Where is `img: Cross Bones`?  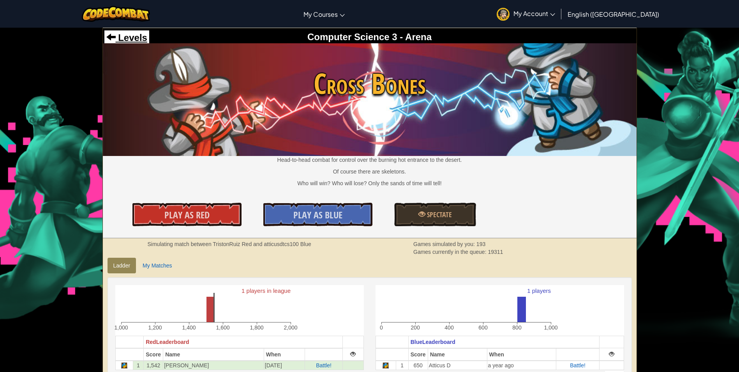 img: Cross Bones is located at coordinates (370, 99).